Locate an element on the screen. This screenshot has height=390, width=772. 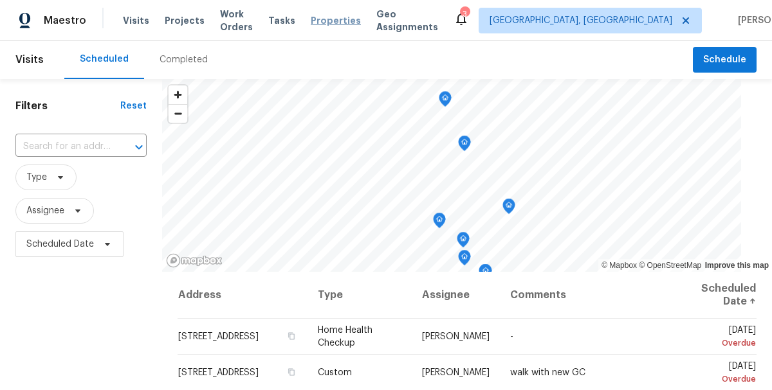
div: Reset is located at coordinates (133, 106).